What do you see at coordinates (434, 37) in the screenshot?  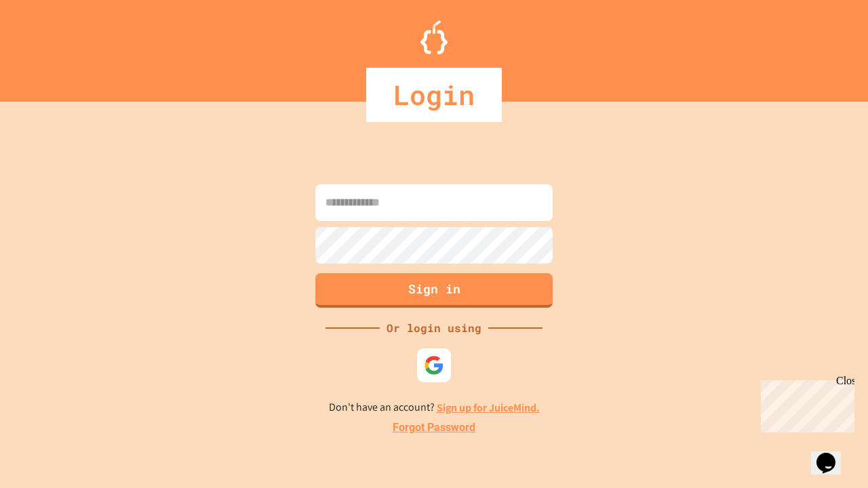 I see `img: Logo.svg` at bounding box center [434, 37].